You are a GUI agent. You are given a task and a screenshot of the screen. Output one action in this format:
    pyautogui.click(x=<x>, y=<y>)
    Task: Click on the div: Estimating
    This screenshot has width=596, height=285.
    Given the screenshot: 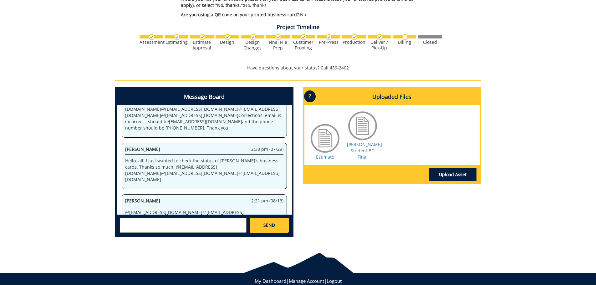 What is the action you would take?
    pyautogui.click(x=176, y=42)
    